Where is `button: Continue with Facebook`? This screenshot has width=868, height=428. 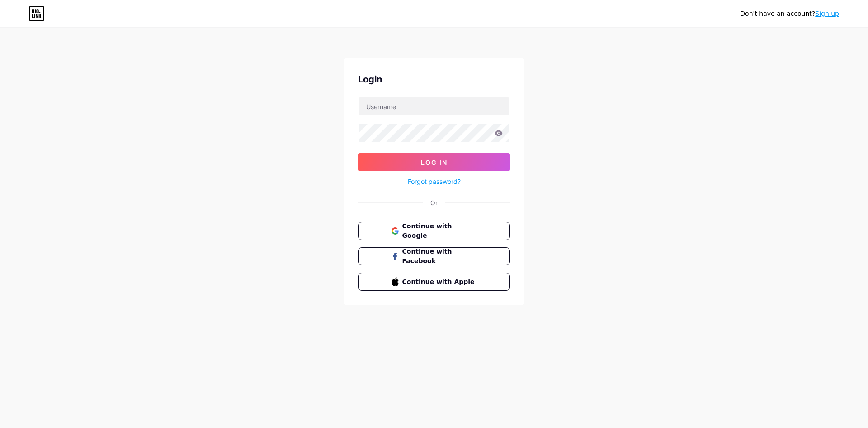
button: Continue with Facebook is located at coordinates (434, 256).